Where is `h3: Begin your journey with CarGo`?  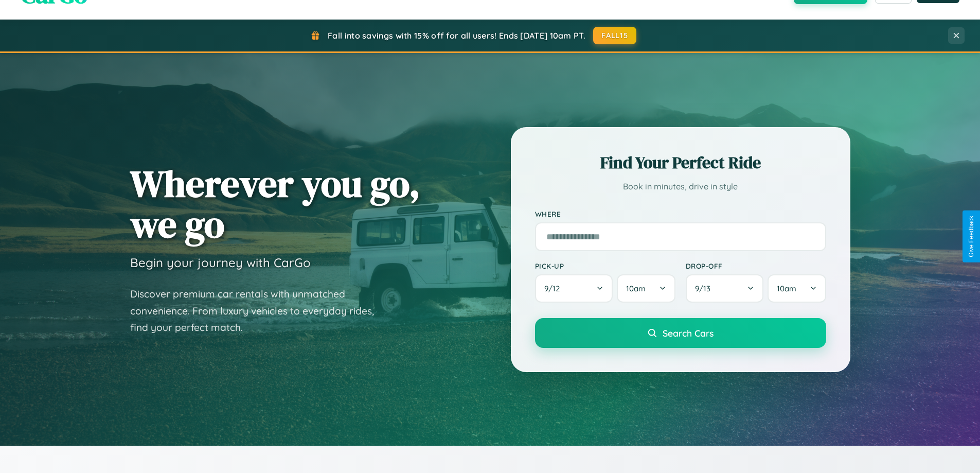 h3: Begin your journey with CarGo is located at coordinates (220, 262).